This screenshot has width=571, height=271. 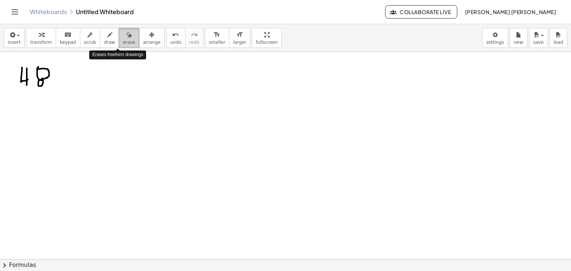 I want to click on span: insert, so click(x=14, y=42).